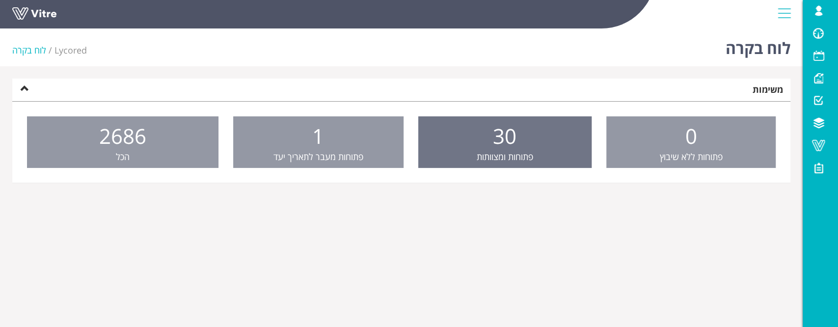  Describe the element at coordinates (690, 157) in the screenshot. I see `span: פתוחות ללא שיבוץ` at that location.